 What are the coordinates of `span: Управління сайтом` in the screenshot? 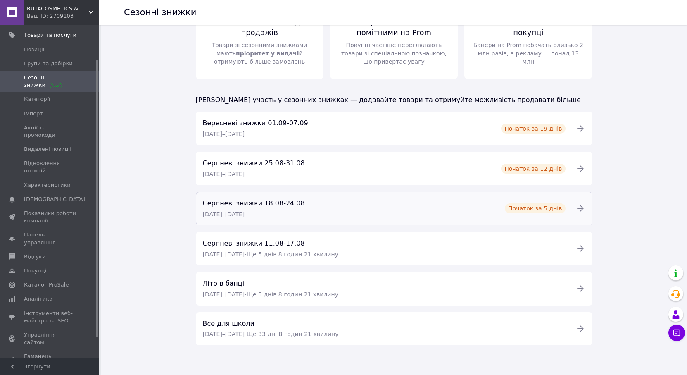 It's located at (50, 339).